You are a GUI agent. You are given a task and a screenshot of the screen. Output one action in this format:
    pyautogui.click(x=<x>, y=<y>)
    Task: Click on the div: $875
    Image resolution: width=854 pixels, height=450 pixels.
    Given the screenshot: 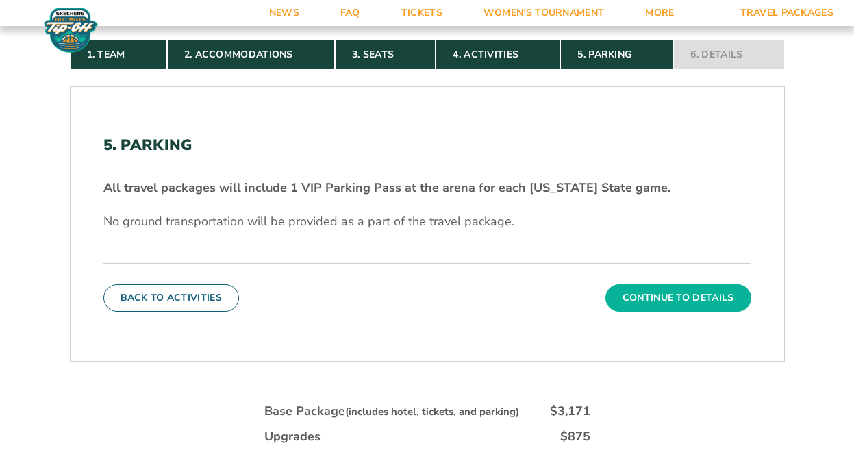 What is the action you would take?
    pyautogui.click(x=575, y=436)
    